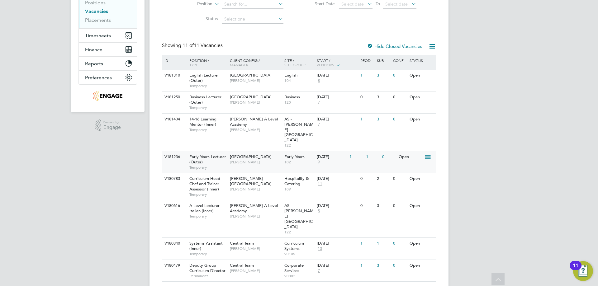 Image resolution: width=598 pixels, height=286 pixels. I want to click on span: 102, so click(299, 162).